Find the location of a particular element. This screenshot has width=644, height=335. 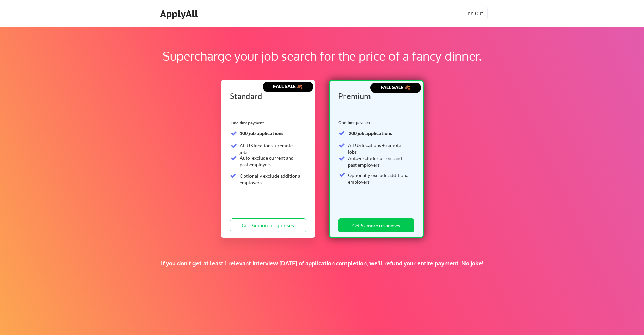

strong: 100 job applications is located at coordinates (261, 133).